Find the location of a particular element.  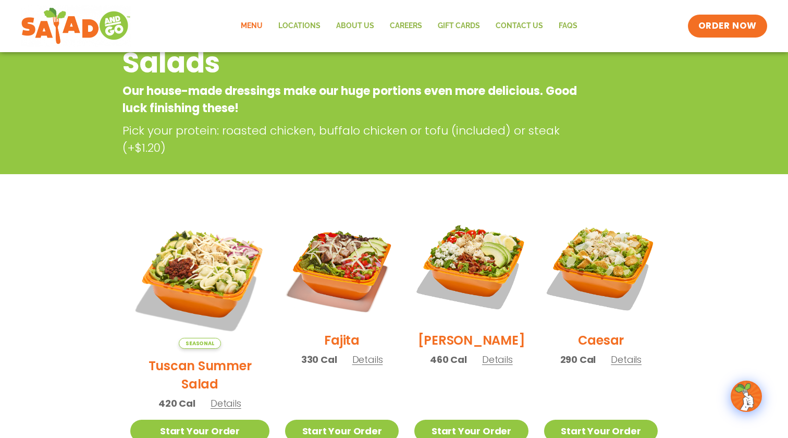

img: Product photo for Fajita Salad is located at coordinates (342, 266).